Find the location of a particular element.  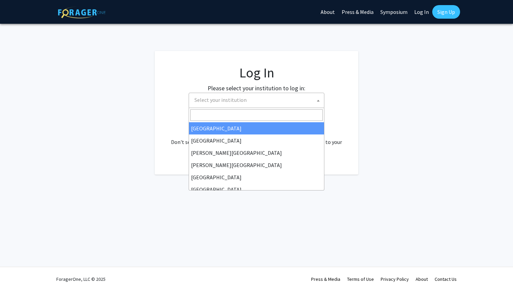

div: No account? . Don't see your institution? about bringing ForagerOne to your institution. is located at coordinates (256, 138).